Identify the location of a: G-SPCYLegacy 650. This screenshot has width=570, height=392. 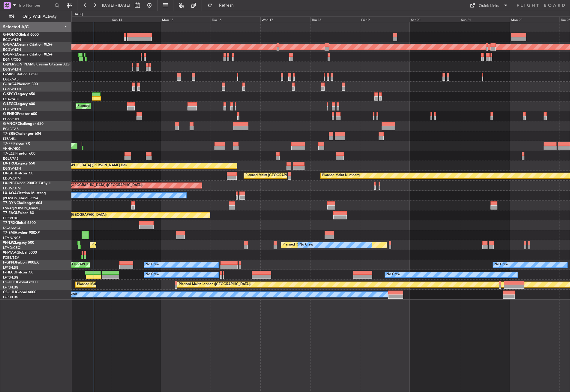
(19, 94).